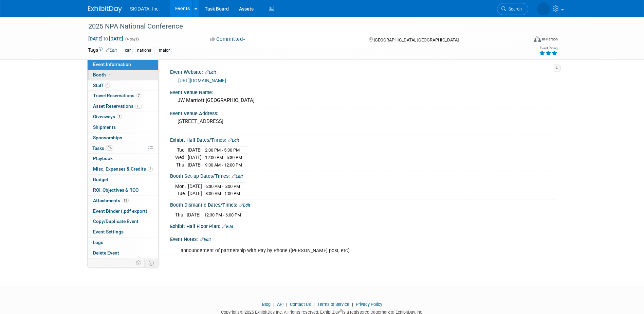  I want to click on span: Budget, so click(100, 179).